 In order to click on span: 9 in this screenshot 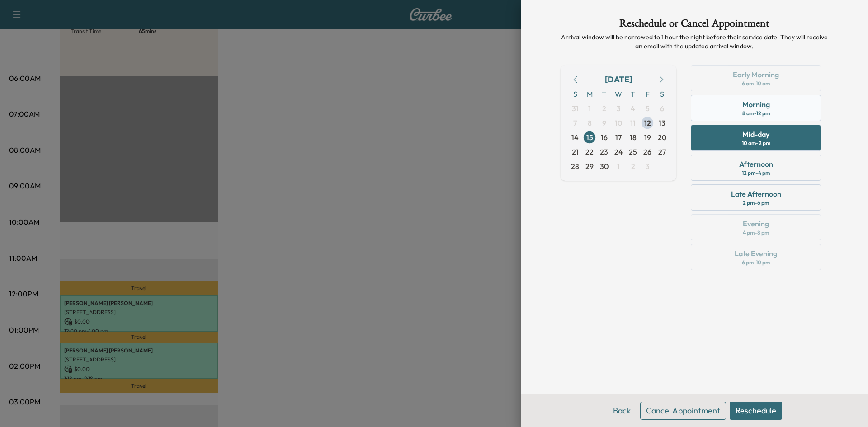, I will do `click(604, 123)`.